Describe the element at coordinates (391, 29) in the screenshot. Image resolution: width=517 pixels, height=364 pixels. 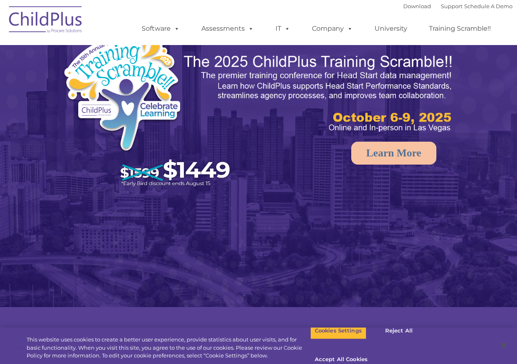
I see `a: University` at that location.